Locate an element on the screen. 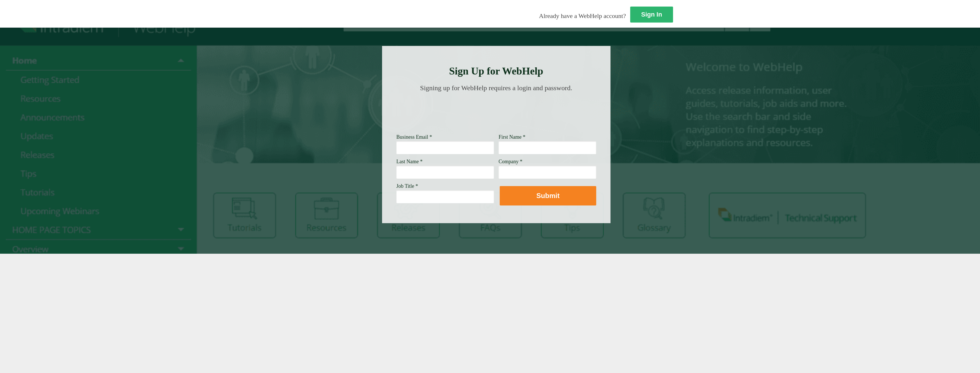 This screenshot has width=980, height=373. button: Submit is located at coordinates (548, 196).